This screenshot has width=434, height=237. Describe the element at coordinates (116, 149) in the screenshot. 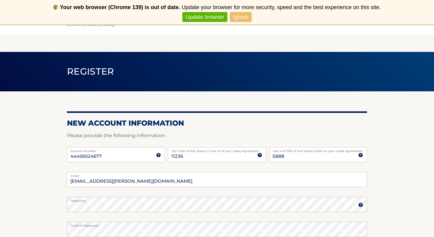

I see `label: Account Number` at that location.